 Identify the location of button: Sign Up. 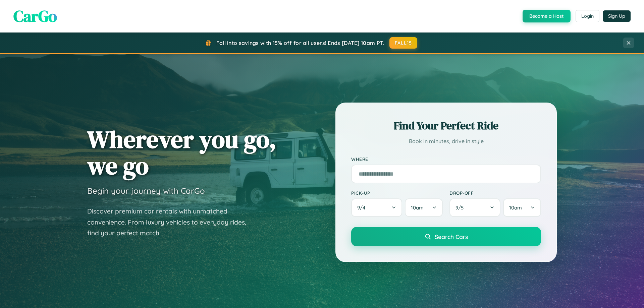
(616, 16).